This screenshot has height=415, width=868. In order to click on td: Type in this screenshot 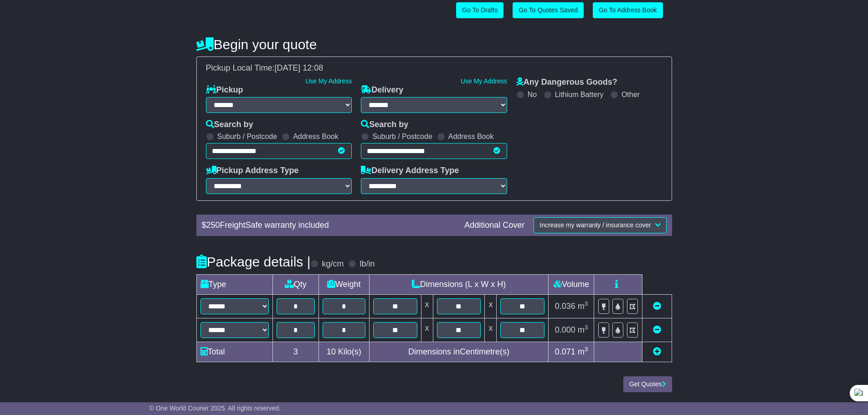, I will do `click(234, 284)`.